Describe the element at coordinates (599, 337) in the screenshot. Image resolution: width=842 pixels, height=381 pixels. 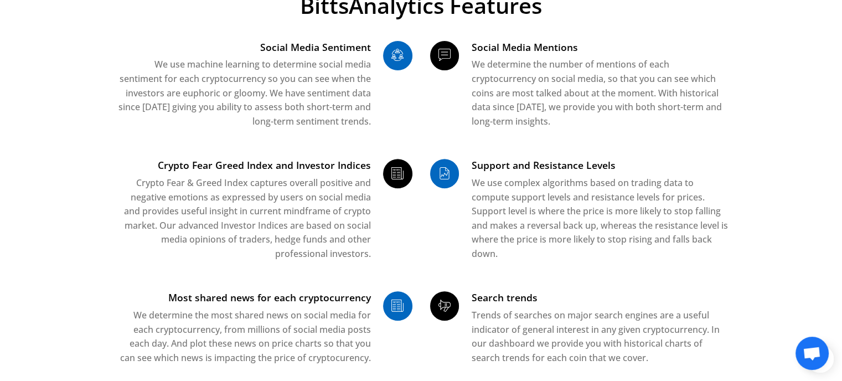
I see `p: Trends of searches on major search engines are a useful indicator of general interest in any give...` at that location.